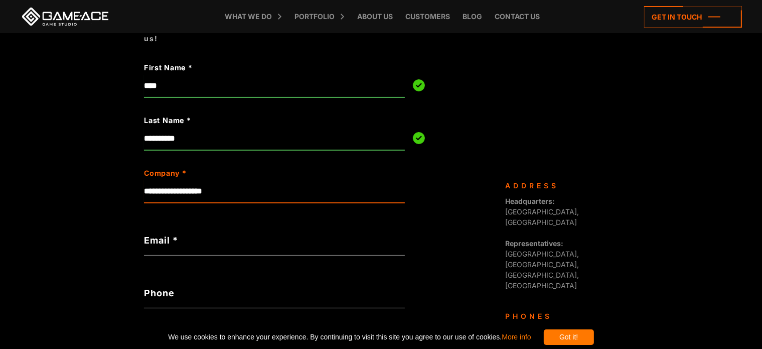 This screenshot has width=762, height=349. Describe the element at coordinates (274, 292) in the screenshot. I see `label: Phone` at that location.